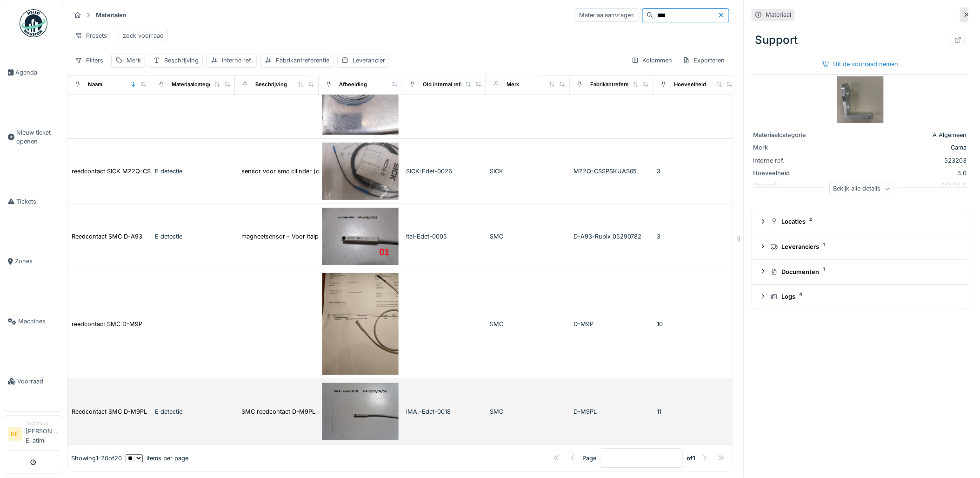  Describe the element at coordinates (91, 35) in the screenshot. I see `div: Presets` at that location.